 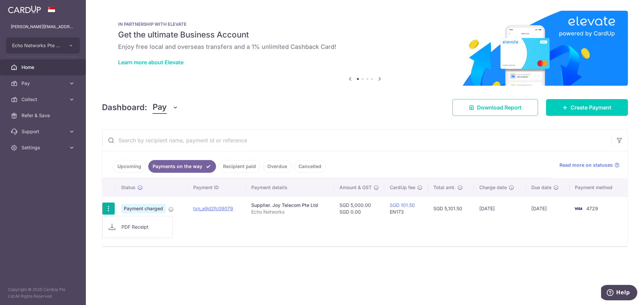 What do you see at coordinates (165, 108) in the screenshot?
I see `button: Pay` at bounding box center [165, 108].